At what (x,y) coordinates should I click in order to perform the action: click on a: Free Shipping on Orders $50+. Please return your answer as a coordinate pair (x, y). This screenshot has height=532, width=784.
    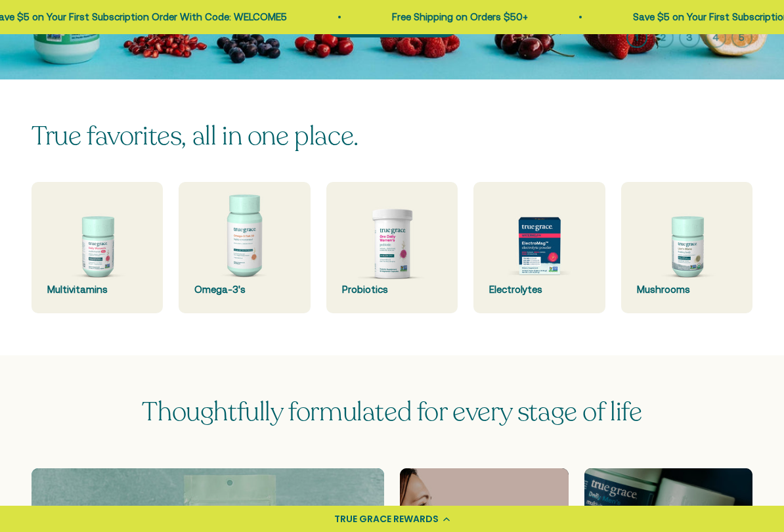
    Looking at the image, I should click on (459, 16).